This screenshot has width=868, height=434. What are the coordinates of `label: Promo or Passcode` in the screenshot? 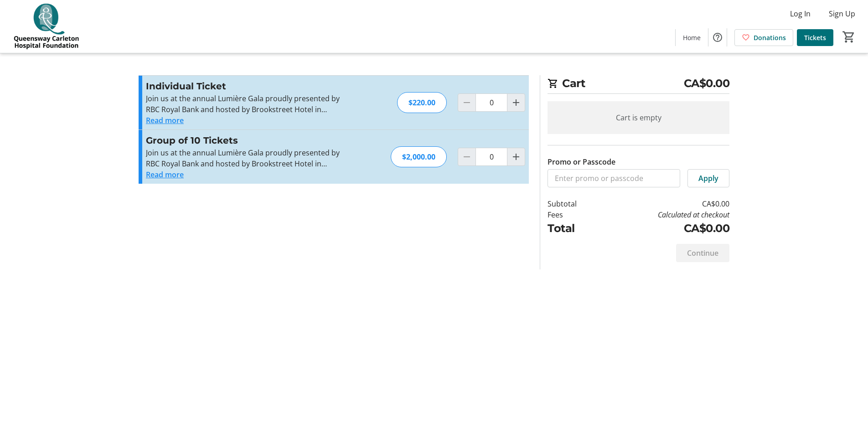 It's located at (581, 162).